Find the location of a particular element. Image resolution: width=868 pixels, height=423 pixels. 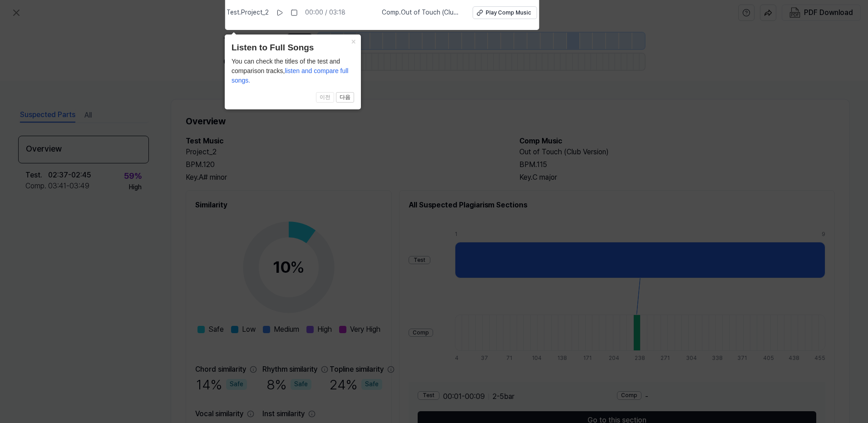

button: 다음 is located at coordinates (345, 97).